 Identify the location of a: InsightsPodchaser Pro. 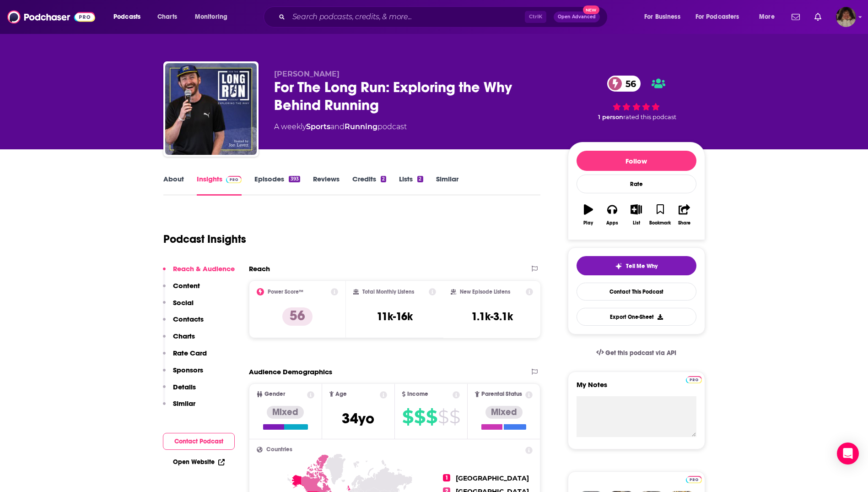
(219, 185).